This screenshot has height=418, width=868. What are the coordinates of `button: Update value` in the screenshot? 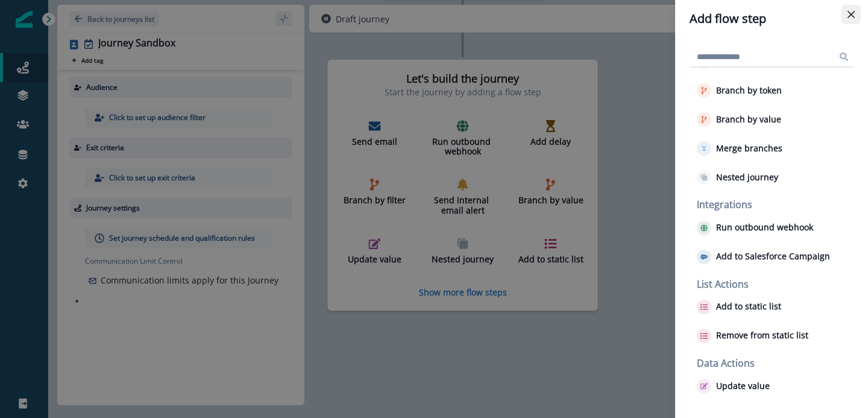 It's located at (733, 386).